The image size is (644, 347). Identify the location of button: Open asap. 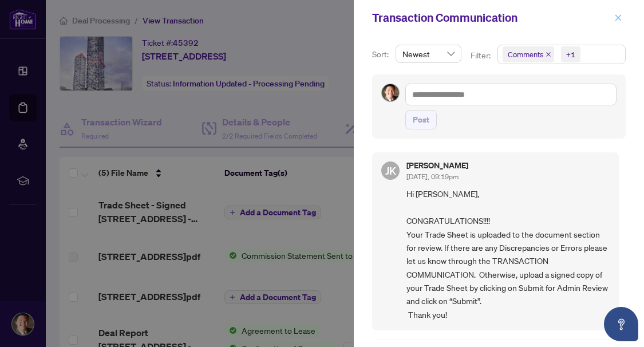
(621, 324).